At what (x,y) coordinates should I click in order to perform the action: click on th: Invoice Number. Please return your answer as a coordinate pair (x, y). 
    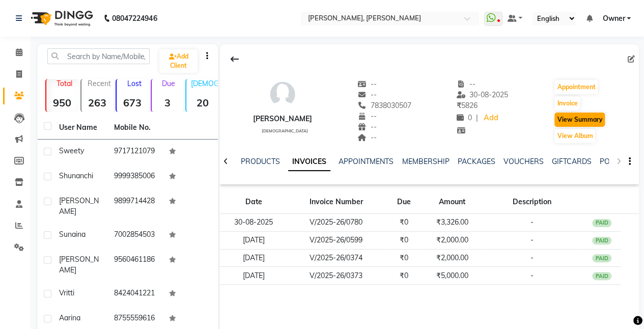
    Looking at the image, I should click on (336, 202).